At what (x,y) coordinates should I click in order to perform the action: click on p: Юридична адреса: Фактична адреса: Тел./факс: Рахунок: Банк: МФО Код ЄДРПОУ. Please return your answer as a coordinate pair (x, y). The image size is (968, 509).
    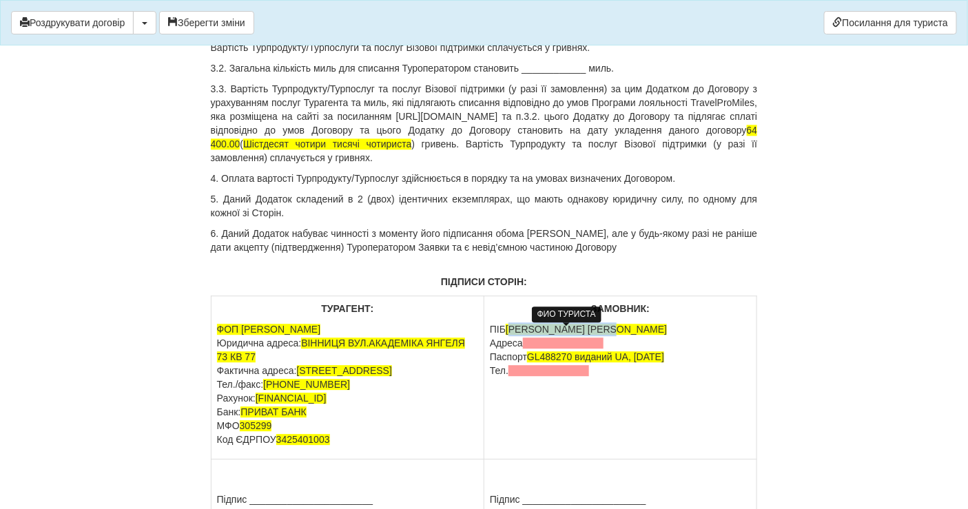
    Looking at the image, I should click on (347, 384).